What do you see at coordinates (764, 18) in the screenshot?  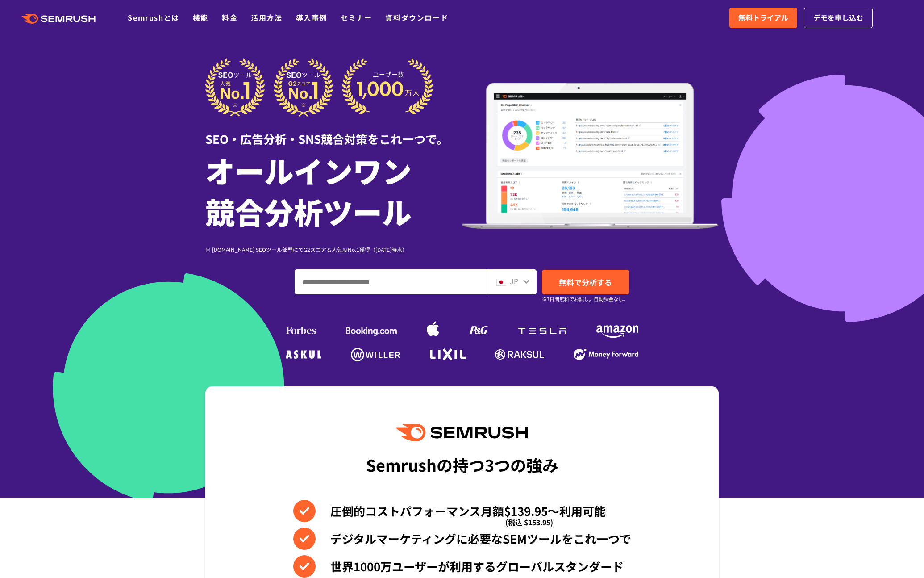 I see `span: 無料トライアル` at bounding box center [764, 18].